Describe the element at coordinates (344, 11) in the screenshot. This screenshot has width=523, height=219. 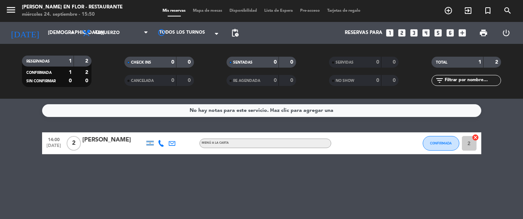
I see `span: Tarjetas de regalo` at that location.